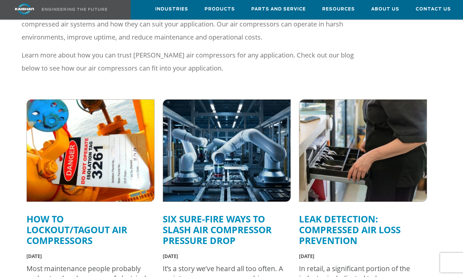 This screenshot has width=463, height=277. Describe the element at coordinates (339, 9) in the screenshot. I see `span: Resources` at that location.